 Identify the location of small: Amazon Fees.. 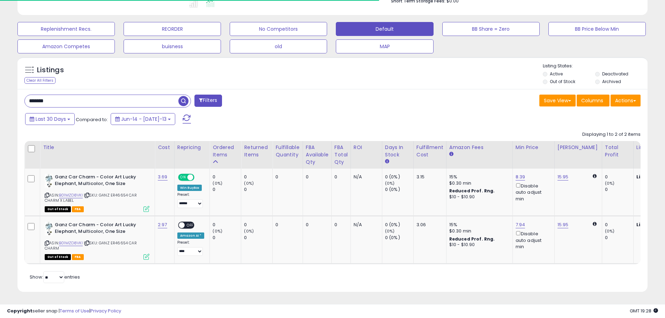
(452, 154).